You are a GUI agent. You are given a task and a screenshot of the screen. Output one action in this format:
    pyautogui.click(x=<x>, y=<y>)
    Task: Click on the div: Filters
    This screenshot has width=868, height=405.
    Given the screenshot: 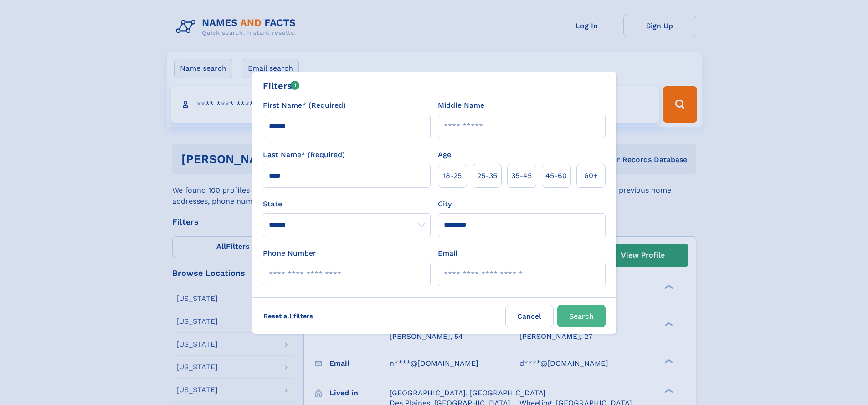 What is the action you would take?
    pyautogui.click(x=282, y=86)
    